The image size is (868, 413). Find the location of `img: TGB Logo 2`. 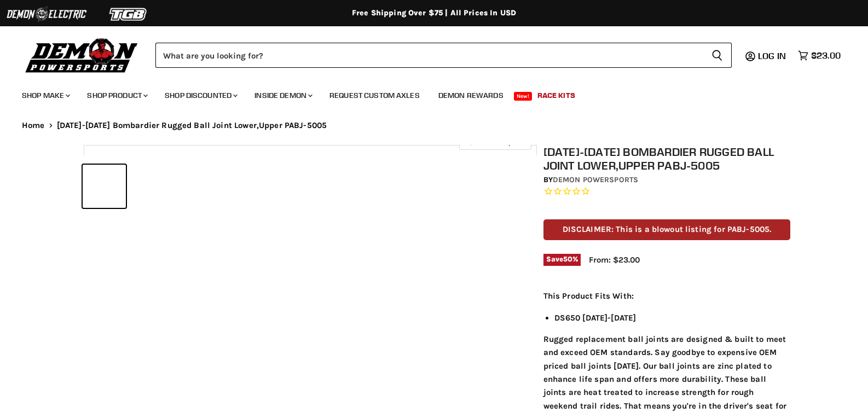

img: TGB Logo 2 is located at coordinates (129, 14).